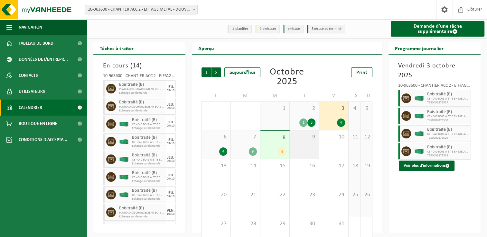  What do you see at coordinates (28, 76) in the screenshot?
I see `span: Contacts` at bounding box center [28, 76].